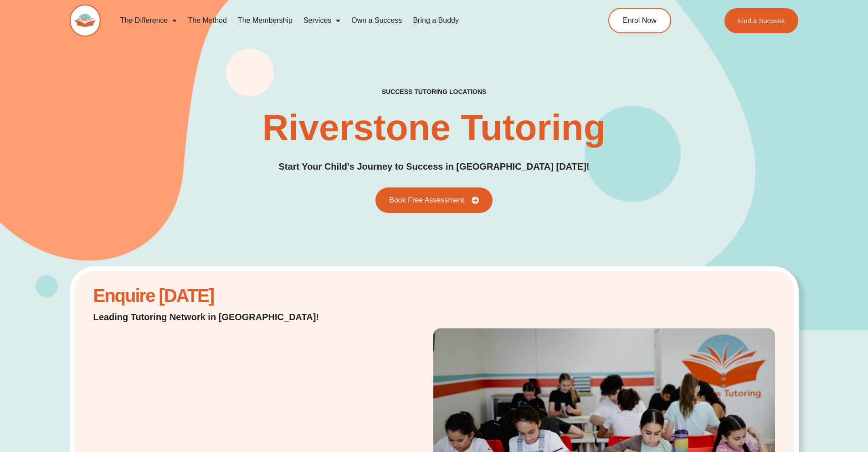 This screenshot has width=868, height=452. Describe the element at coordinates (761, 21) in the screenshot. I see `span: Find a Success` at that location.